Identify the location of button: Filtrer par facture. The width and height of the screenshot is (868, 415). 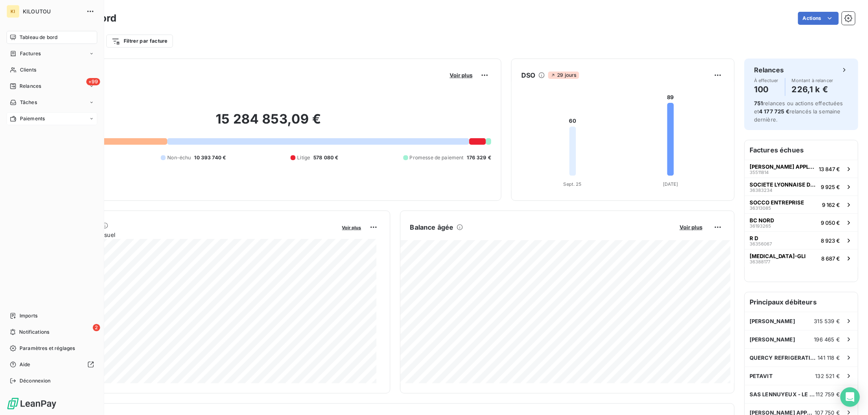
(139, 41).